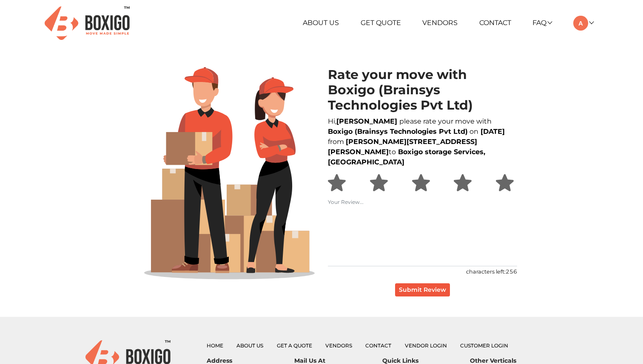  Describe the element at coordinates (484, 346) in the screenshot. I see `a: Customer Login` at that location.